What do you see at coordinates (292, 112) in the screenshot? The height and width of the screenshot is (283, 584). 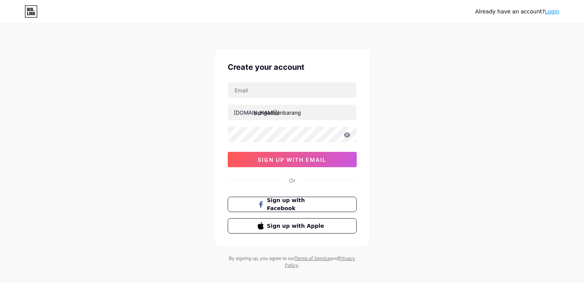 I see `input: username` at bounding box center [292, 112].